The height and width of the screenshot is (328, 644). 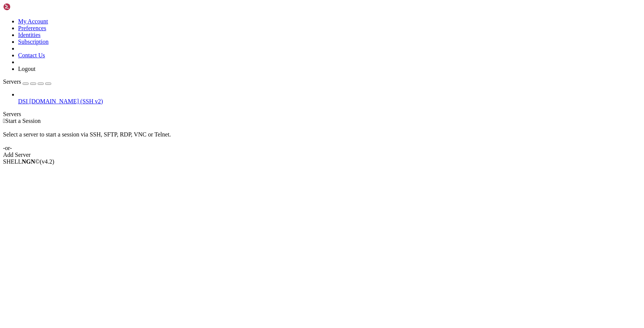 I want to click on a: Subscription, so click(x=33, y=41).